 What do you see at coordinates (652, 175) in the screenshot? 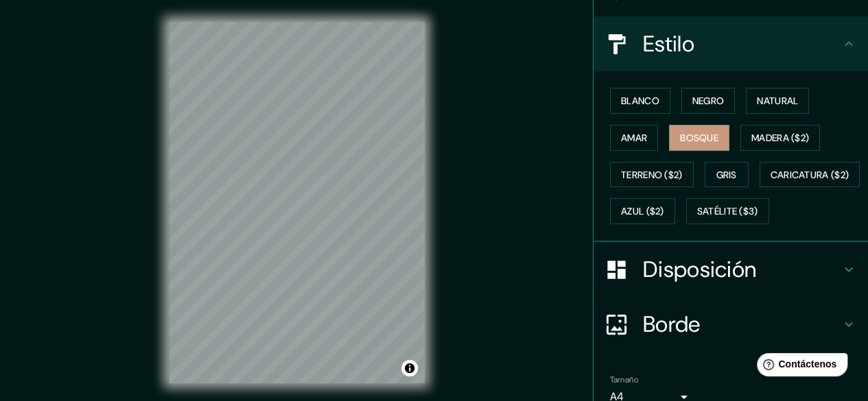
I see `button: Terreno ($2)` at bounding box center [652, 175].